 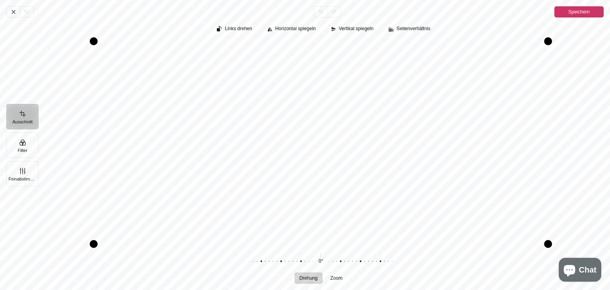 I want to click on button: Horizontal spiegeln, so click(x=292, y=29).